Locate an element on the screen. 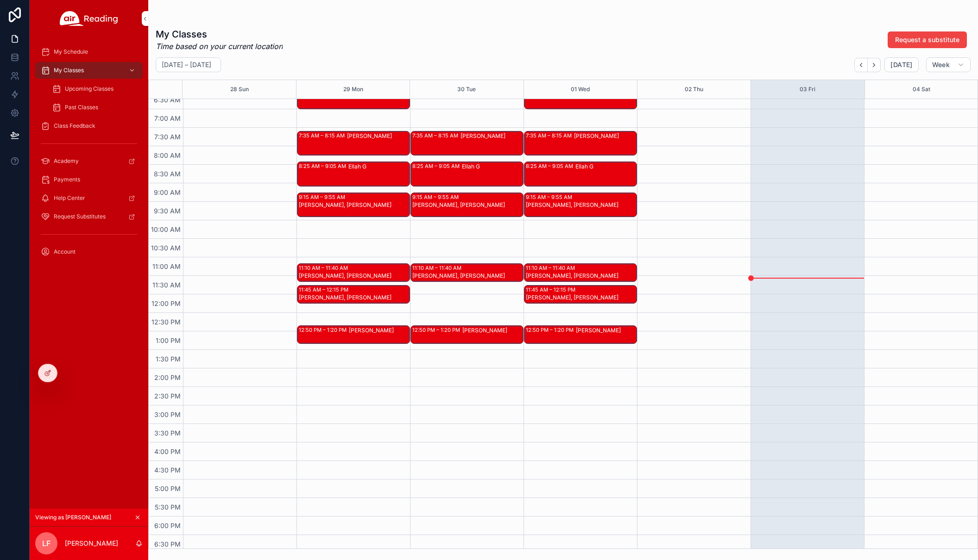 The height and width of the screenshot is (560, 978). span: 1:30 PM is located at coordinates (168, 359).